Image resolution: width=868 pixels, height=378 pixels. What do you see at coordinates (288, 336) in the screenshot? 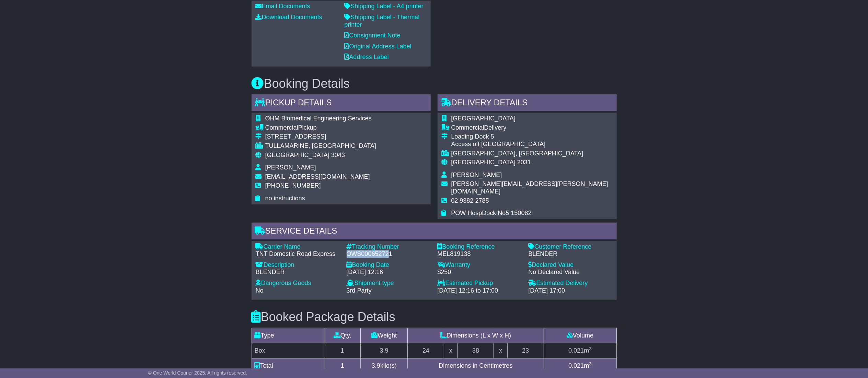
I see `td: Type` at bounding box center [288, 336].